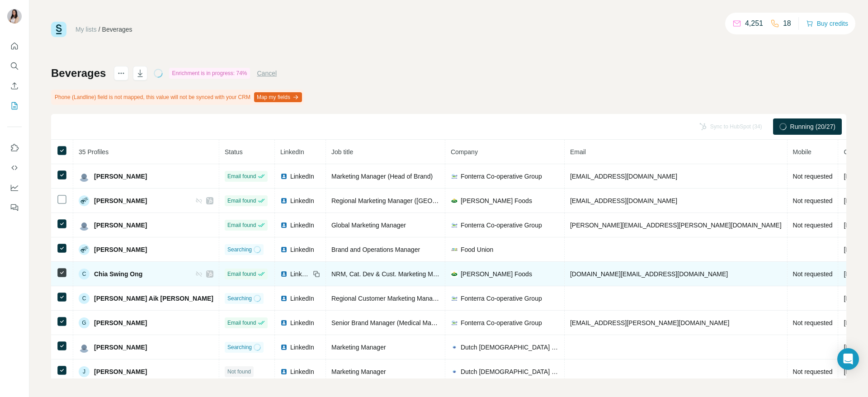 The image size is (868, 397). I want to click on span: Brand and Operations Manager, so click(376, 249).